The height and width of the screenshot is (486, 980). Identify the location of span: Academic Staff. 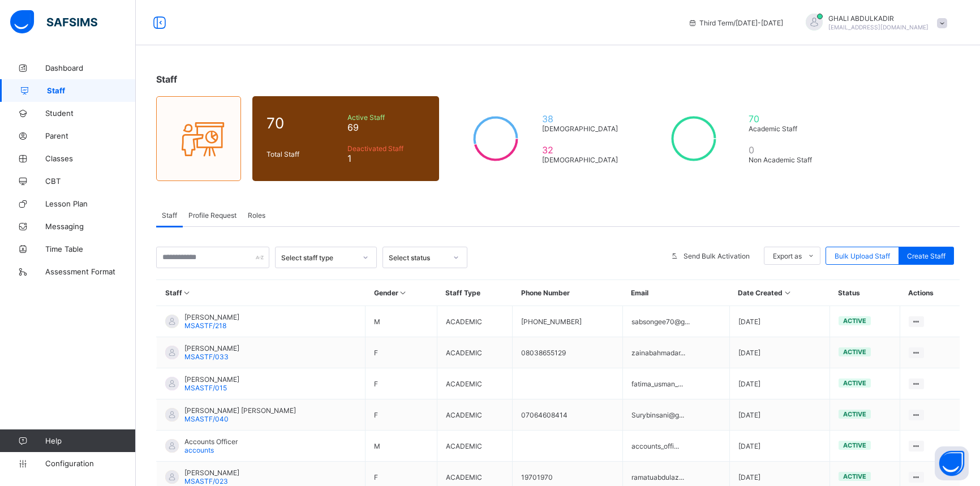
(785, 128).